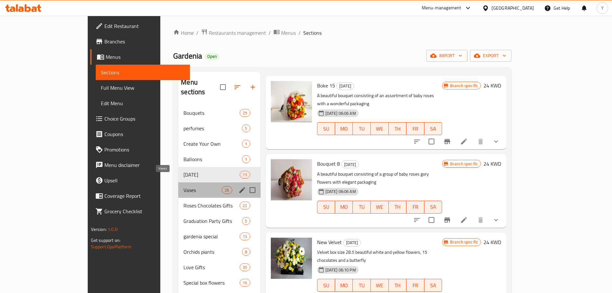  Describe the element at coordinates (219, 144) in the screenshot. I see `div: Create Your Own1` at that location.